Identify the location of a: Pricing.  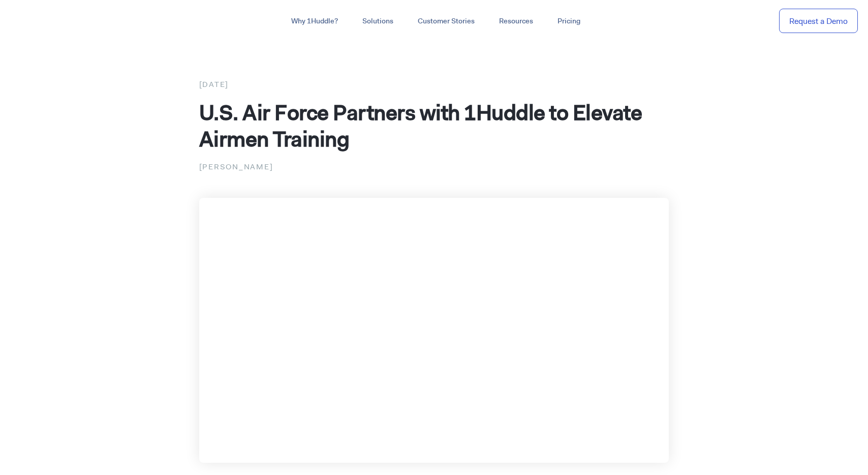
(569, 22).